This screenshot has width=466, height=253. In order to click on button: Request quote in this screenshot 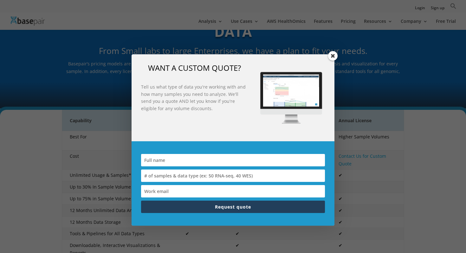, I will do `click(233, 206)`.